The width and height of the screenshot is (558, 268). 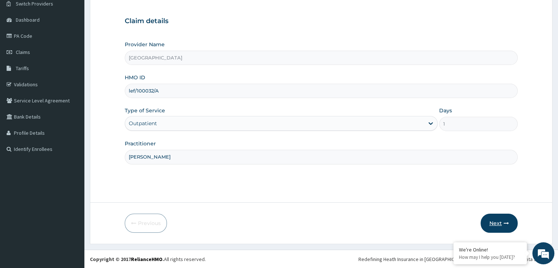 What do you see at coordinates (72, 122) in the screenshot?
I see `span: We're online!` at bounding box center [72, 122].